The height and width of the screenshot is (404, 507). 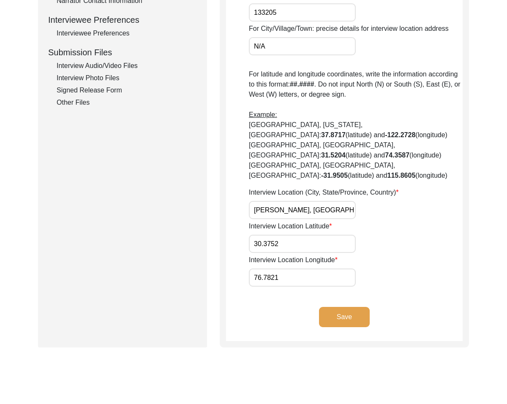 I want to click on b: 37.8717, so click(x=333, y=135).